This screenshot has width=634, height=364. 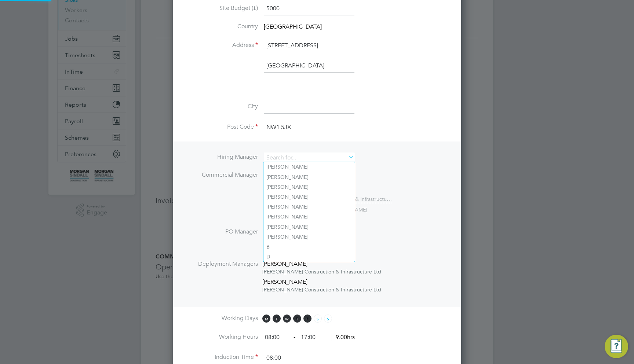 I want to click on span: W, so click(x=287, y=319).